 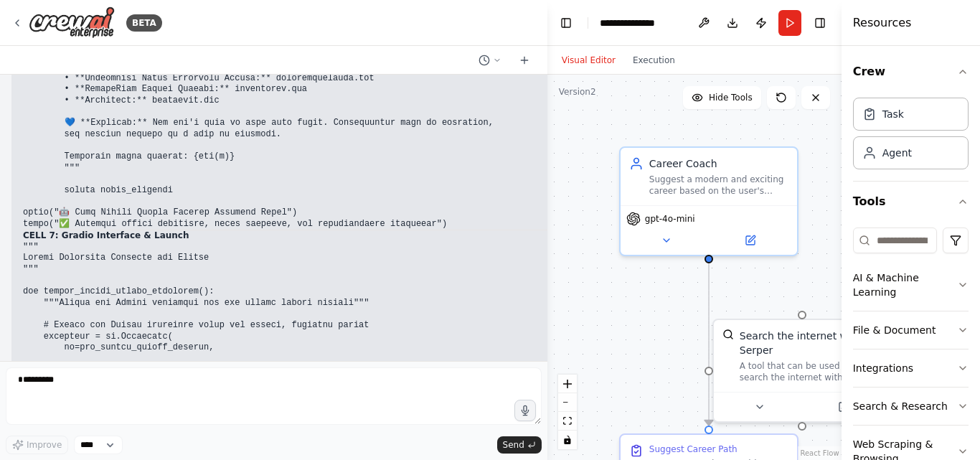 I want to click on div: Career Coach, so click(x=719, y=164).